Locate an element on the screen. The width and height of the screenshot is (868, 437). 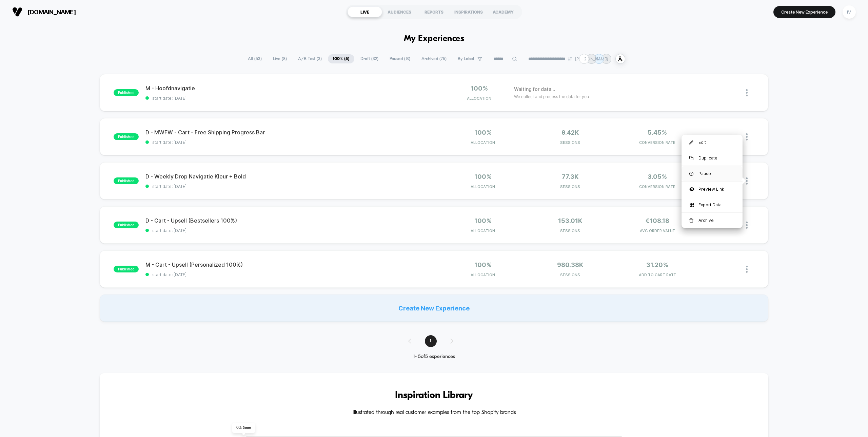
div: Edit is located at coordinates (712, 142).